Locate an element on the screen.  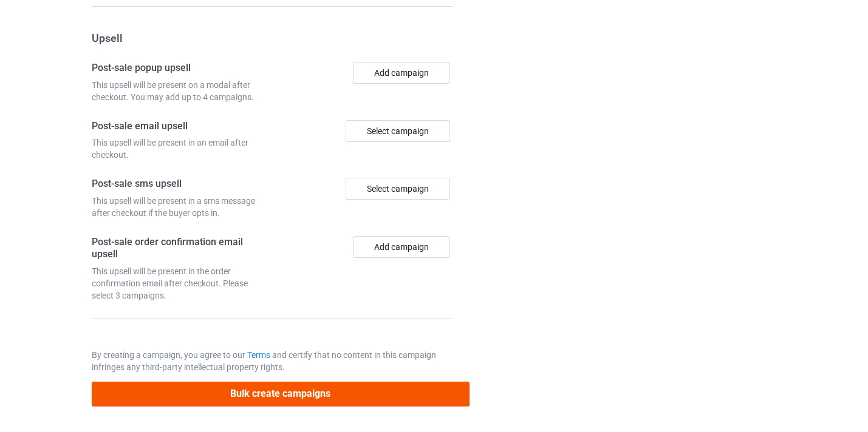
h4: Post-sale sms upsell is located at coordinates (180, 184).